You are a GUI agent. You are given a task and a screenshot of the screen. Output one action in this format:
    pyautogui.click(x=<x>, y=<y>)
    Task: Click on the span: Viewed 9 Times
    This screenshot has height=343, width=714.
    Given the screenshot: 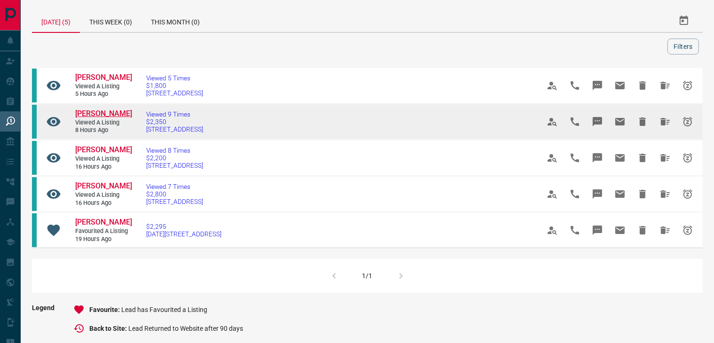 What is the action you would take?
    pyautogui.click(x=174, y=114)
    